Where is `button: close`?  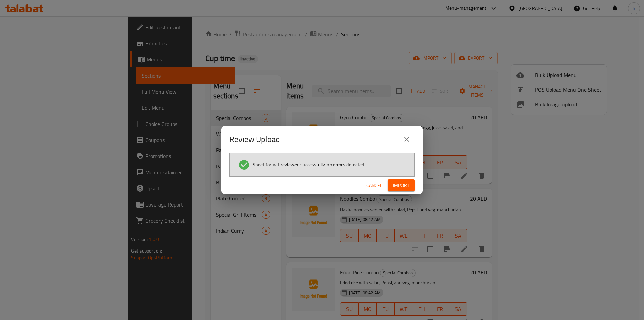
button: close is located at coordinates (406, 140).